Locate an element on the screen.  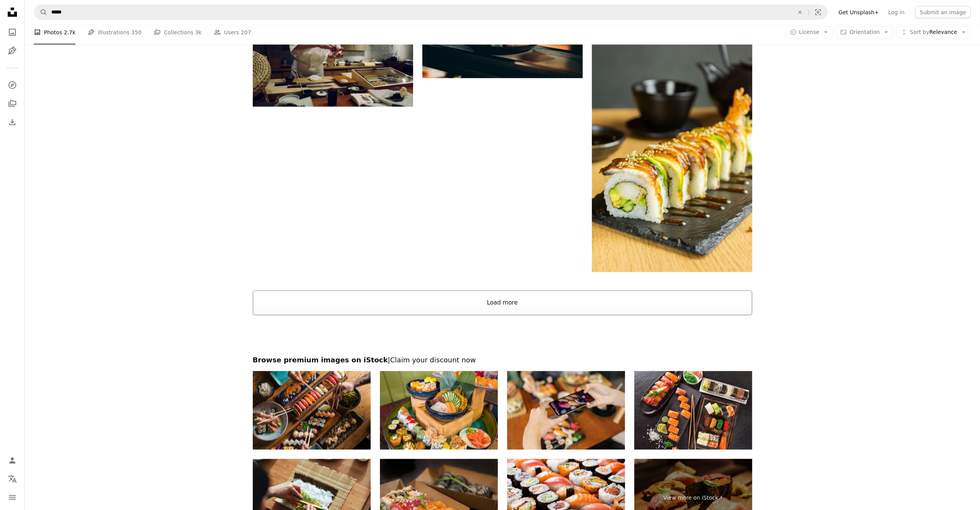
span: | Claim your discount now is located at coordinates (431, 360).